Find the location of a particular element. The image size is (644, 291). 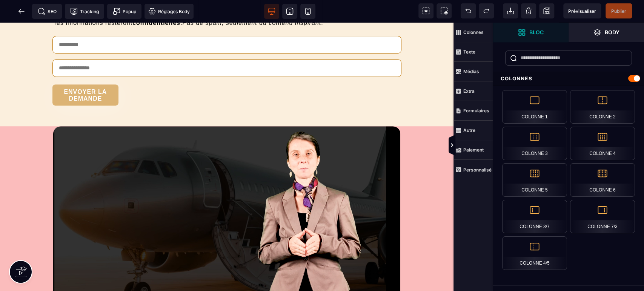

div: Colonne 7/3 is located at coordinates (603, 217).